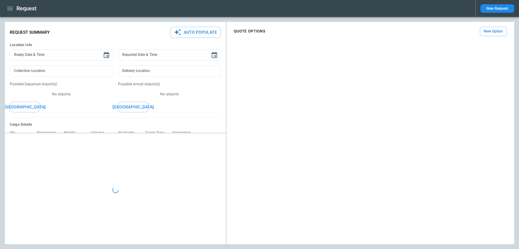  Describe the element at coordinates (493, 31) in the screenshot. I see `button: New Option` at that location.